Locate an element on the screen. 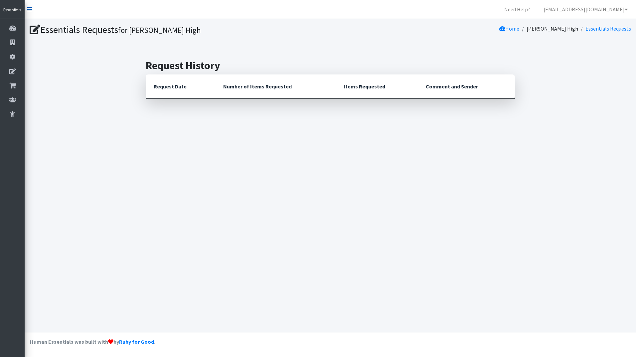 The height and width of the screenshot is (357, 636). h2: Request History is located at coordinates (331, 66).